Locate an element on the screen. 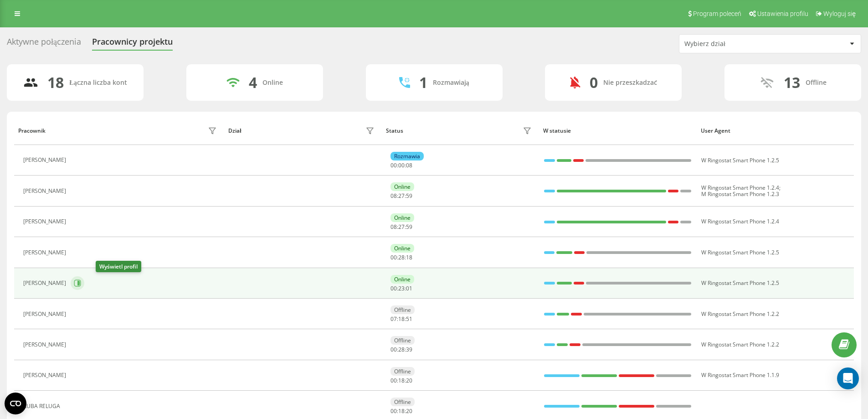  div: Open Intercom Messenger is located at coordinates (848, 378).